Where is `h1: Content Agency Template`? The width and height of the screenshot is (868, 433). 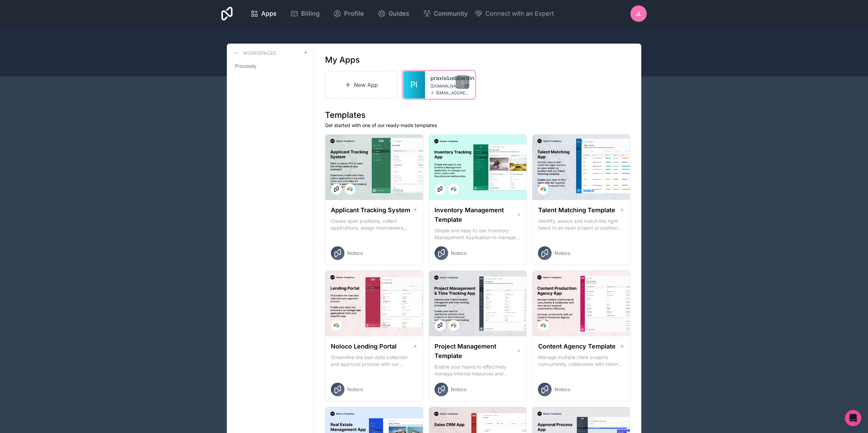 h1: Content Agency Template is located at coordinates (577, 347).